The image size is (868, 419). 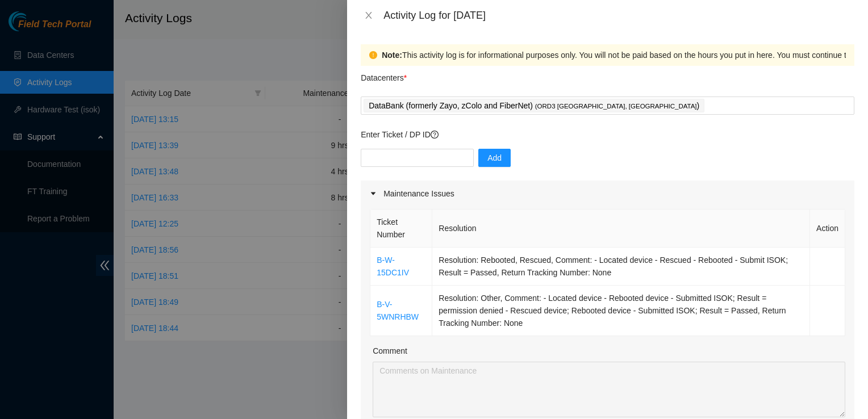 I want to click on div: Maintenance Issues, so click(x=607, y=194).